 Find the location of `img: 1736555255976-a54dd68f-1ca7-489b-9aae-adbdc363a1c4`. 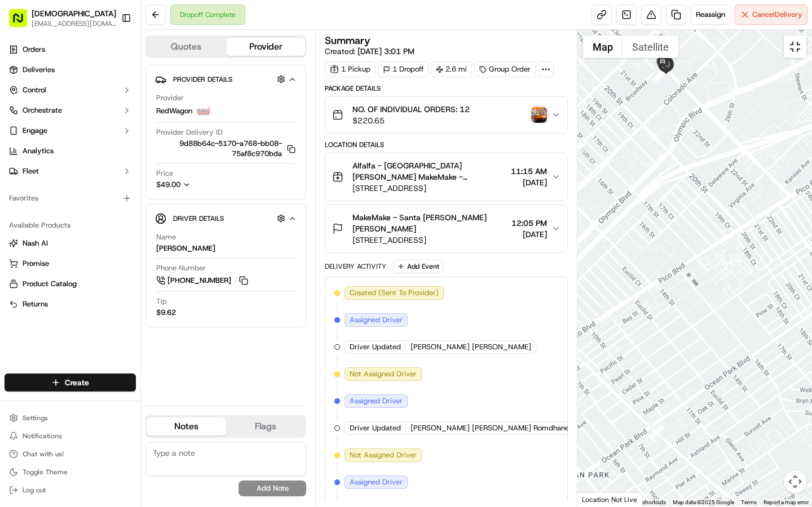

img: 1736555255976-a54dd68f-1ca7-489b-9aae-adbdc363a1c4 is located at coordinates (21, 118).